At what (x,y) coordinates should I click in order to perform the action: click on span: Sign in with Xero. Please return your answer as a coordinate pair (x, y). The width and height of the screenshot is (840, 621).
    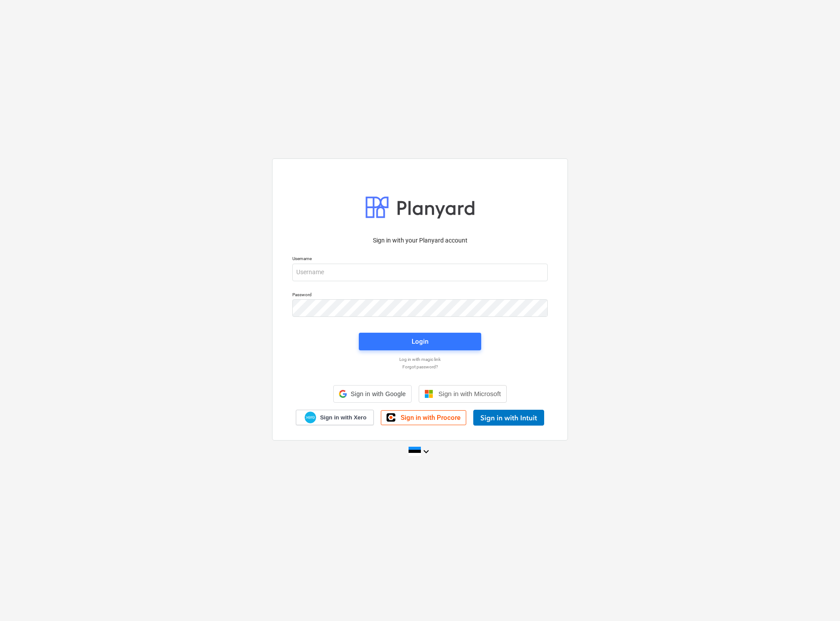
    Looking at the image, I should click on (343, 418).